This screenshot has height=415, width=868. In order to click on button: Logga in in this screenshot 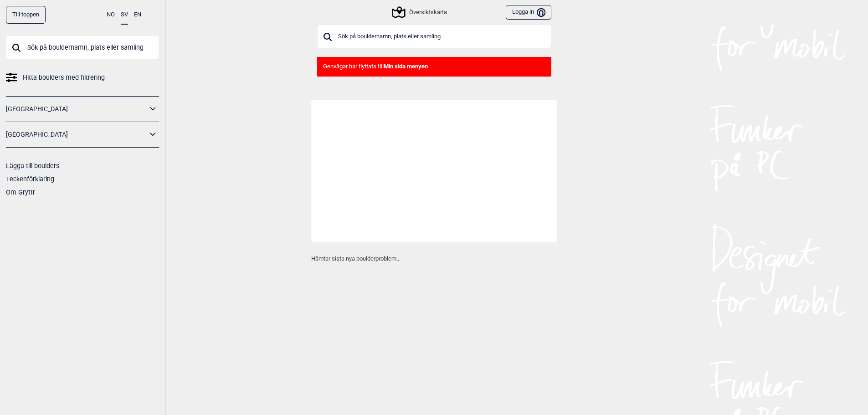, I will do `click(528, 12)`.